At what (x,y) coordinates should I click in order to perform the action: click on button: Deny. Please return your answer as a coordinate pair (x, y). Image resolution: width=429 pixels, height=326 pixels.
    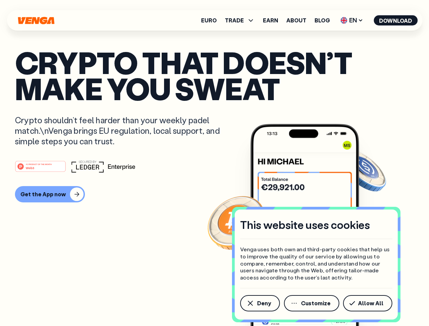
    Looking at the image, I should click on (260, 303).